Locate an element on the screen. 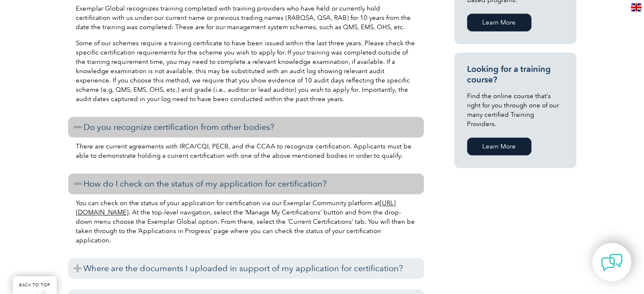 Image resolution: width=644 pixels, height=294 pixels. p: Find the online course that’s right for you through one of our many certified Training Providers. is located at coordinates (515, 110).